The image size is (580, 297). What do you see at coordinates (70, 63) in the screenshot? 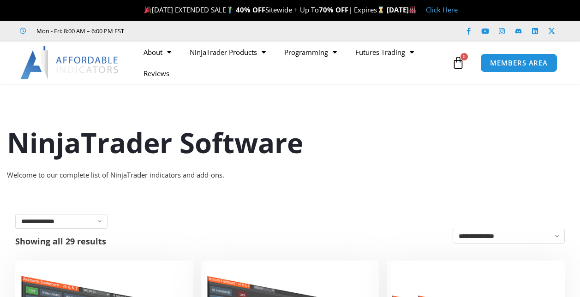
I see `img: LogoAI | Affordable Indicators – NinjaTrader` at bounding box center [70, 63].